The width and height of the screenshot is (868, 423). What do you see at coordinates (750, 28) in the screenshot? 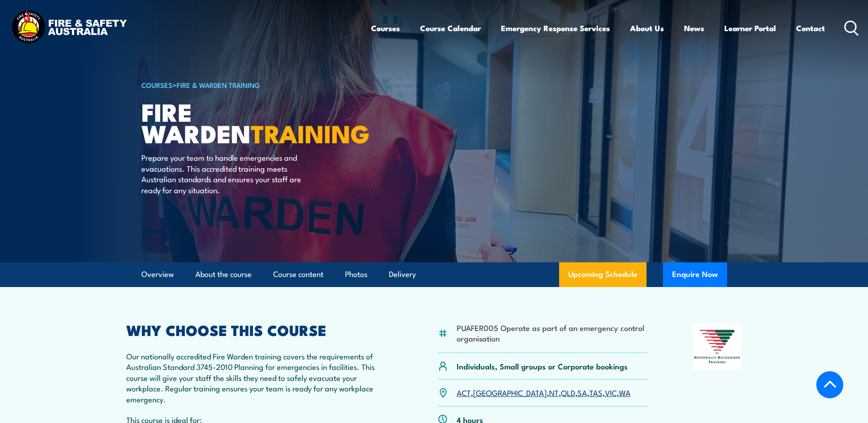
I see `a: Learner Portal` at bounding box center [750, 28].